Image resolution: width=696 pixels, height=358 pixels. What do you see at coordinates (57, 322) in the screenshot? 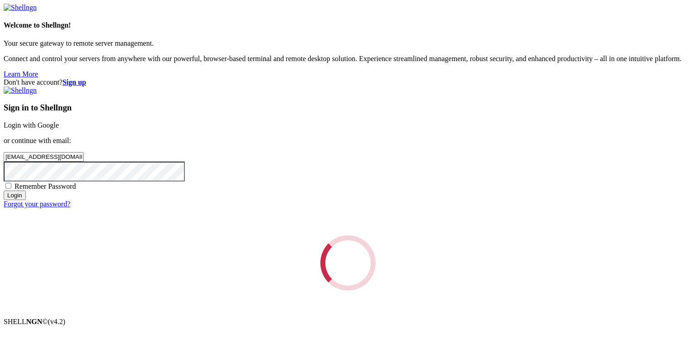
I see `span: 4.2.0` at bounding box center [57, 322].